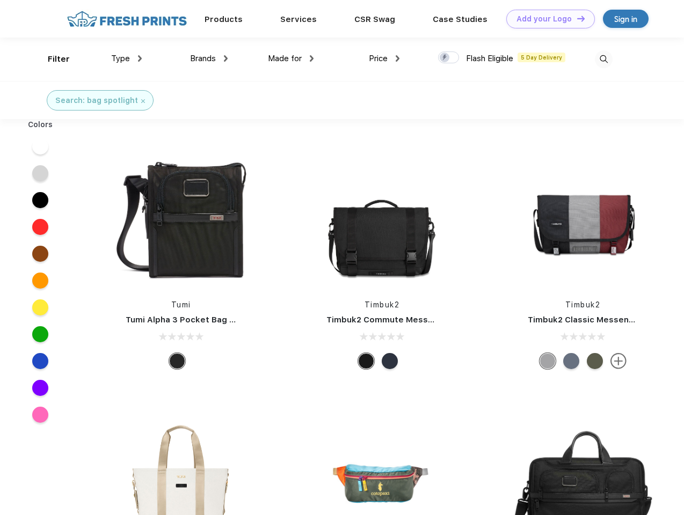 This screenshot has height=515, width=684. I want to click on img: DT, so click(581, 18).